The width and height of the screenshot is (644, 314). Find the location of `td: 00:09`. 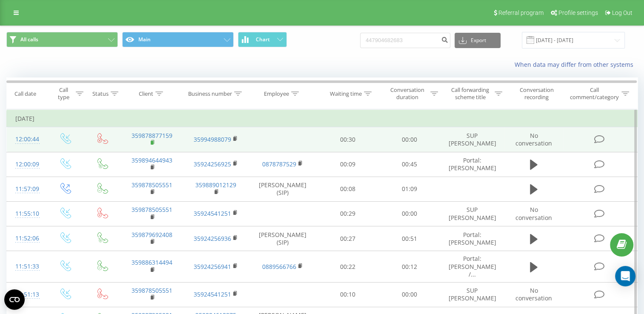

td: 00:09 is located at coordinates (348, 164).